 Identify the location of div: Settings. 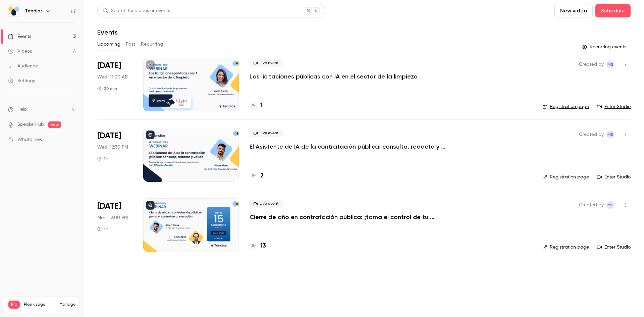
(21, 81).